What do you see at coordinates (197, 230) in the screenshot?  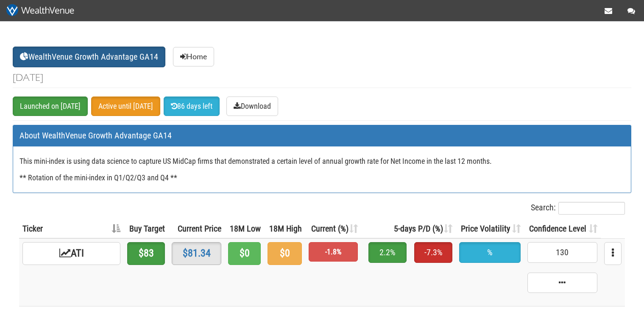 I see `th: Current Price` at bounding box center [197, 230].